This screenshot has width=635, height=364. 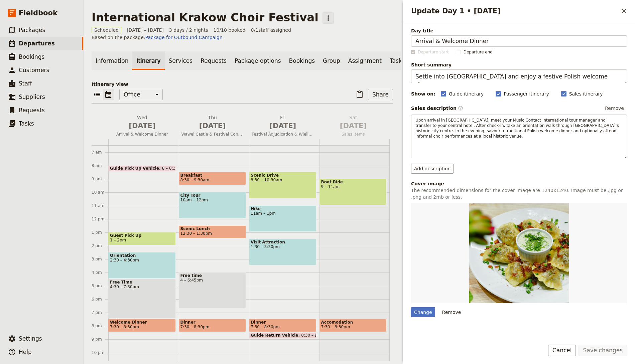 What do you see at coordinates (30, 338) in the screenshot?
I see `span: Settings` at bounding box center [30, 338].